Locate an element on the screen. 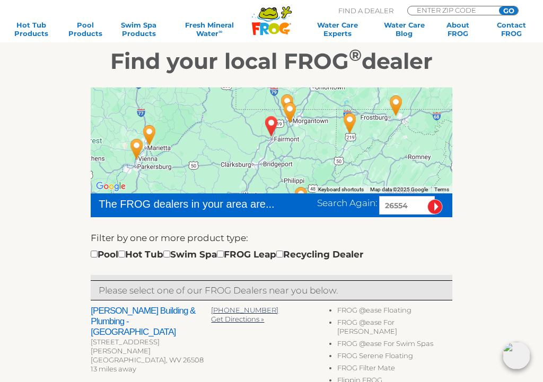 This screenshot has width=543, height=382. a: Terms (opens in new tab) is located at coordinates (442, 189).